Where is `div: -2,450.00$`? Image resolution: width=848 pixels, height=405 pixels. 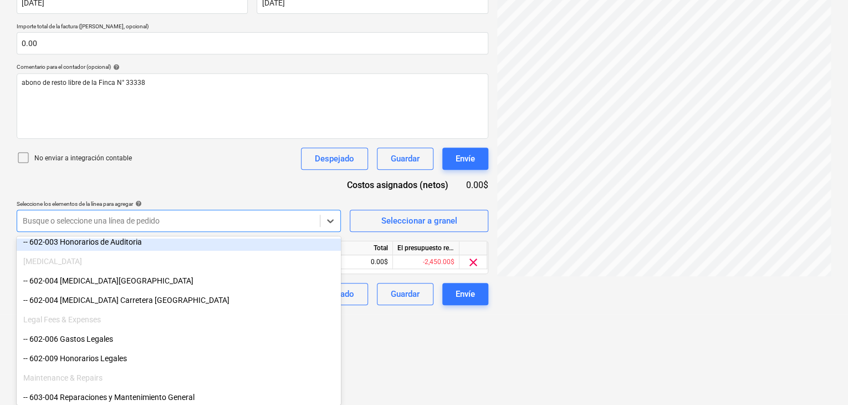
div: -2,450.00$ is located at coordinates (426, 262).